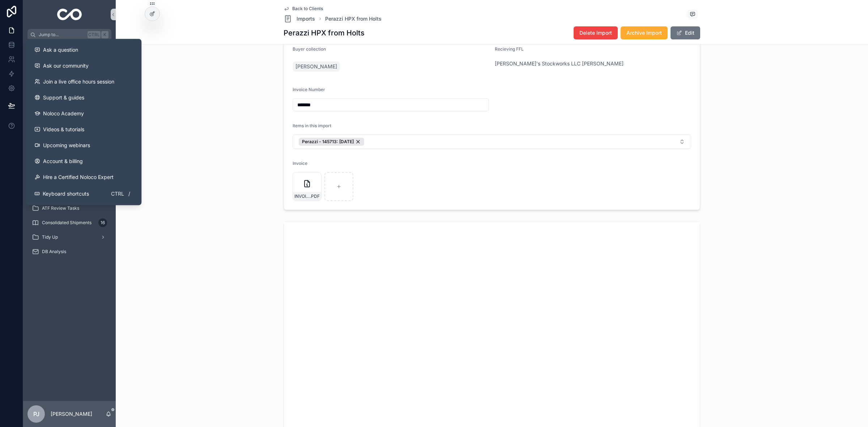  Describe the element at coordinates (84, 161) in the screenshot. I see `a: Account & billing` at that location.